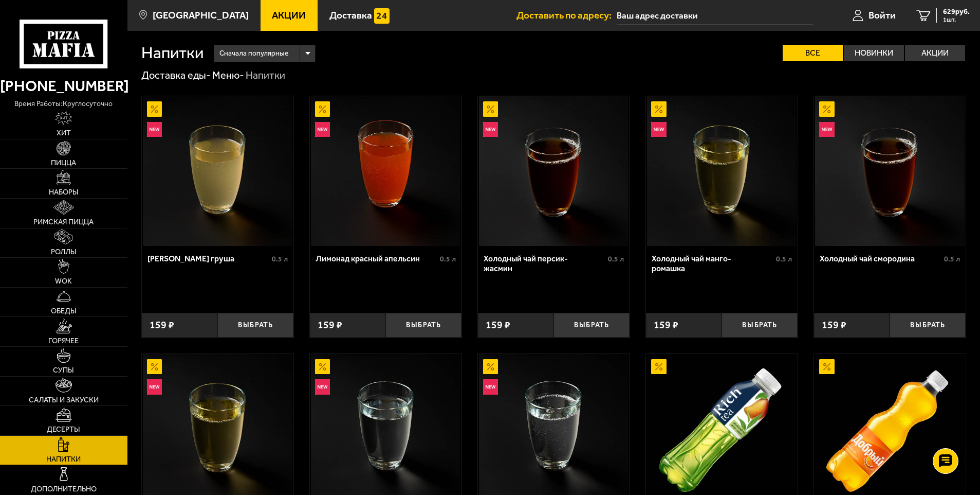 Image resolution: width=980 pixels, height=495 pixels. I want to click on span: 629 руб., so click(956, 12).